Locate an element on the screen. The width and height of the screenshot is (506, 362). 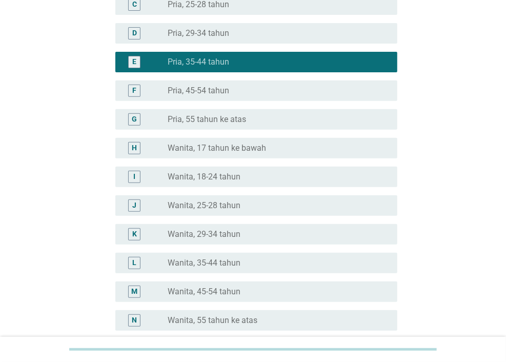
div: J is located at coordinates (134, 205).